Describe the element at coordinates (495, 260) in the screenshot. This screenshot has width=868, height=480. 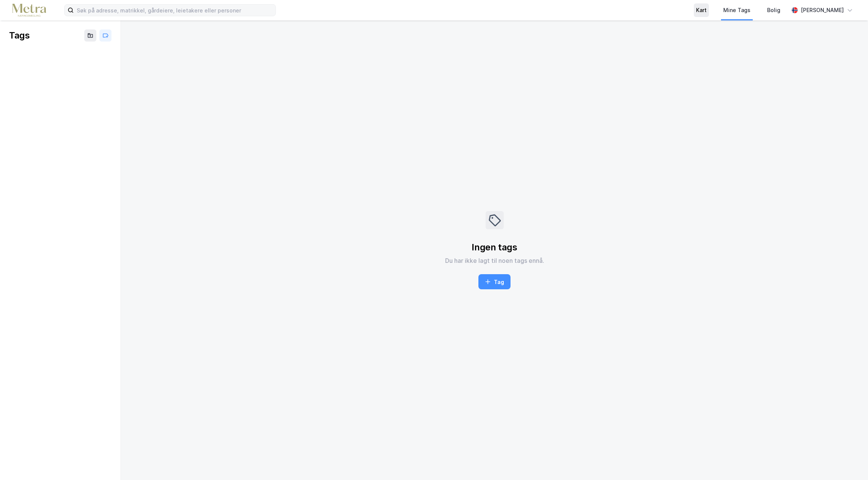
I see `div: Du har ikke lagt til noen tags ennå.` at that location.